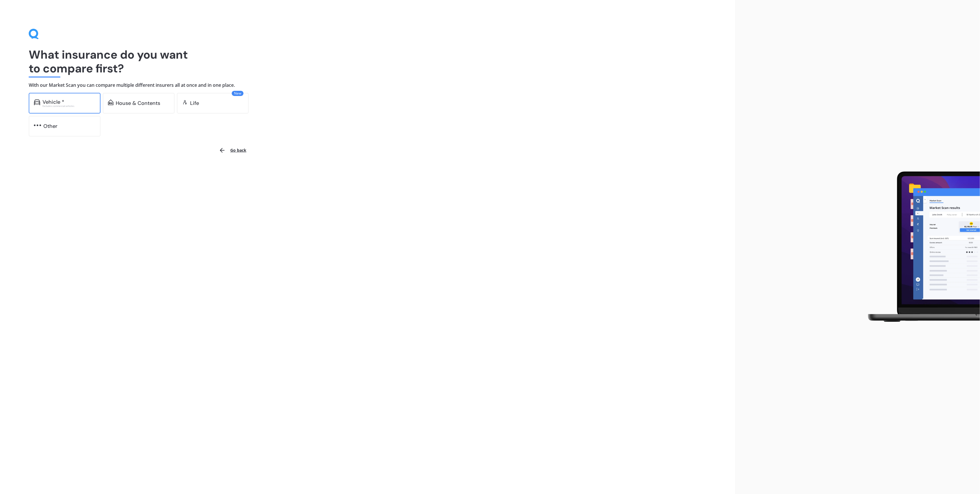 The width and height of the screenshot is (980, 494). What do you see at coordinates (368, 85) in the screenshot?
I see `h4: With our Market Scan you can compare multiple different insurers all at once and in one place.` at bounding box center [368, 85].